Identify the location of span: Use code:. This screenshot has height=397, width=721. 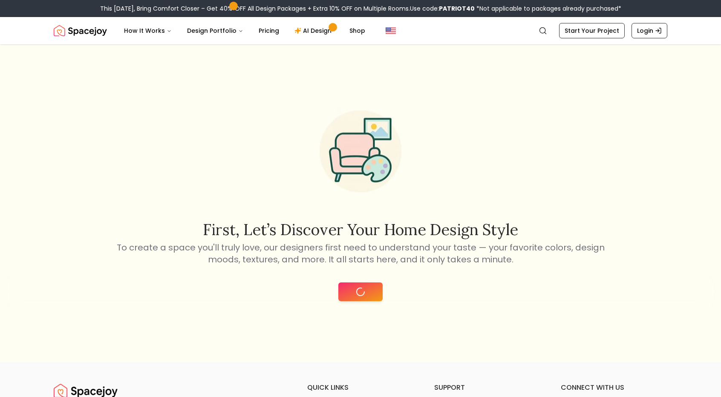
(442, 9).